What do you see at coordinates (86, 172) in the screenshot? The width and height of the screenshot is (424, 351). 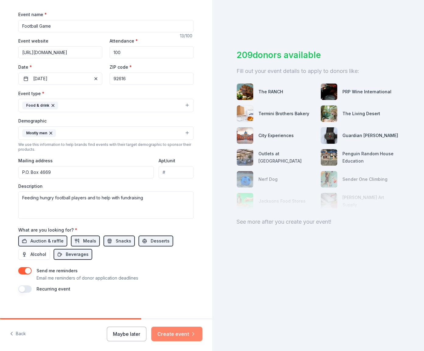 I see `input: Enter a US address` at bounding box center [86, 172].